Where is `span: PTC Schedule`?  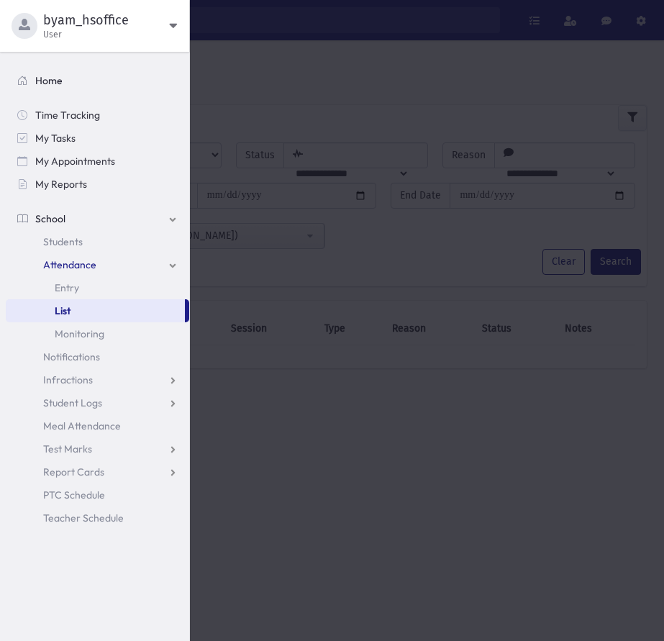 span: PTC Schedule is located at coordinates (74, 495).